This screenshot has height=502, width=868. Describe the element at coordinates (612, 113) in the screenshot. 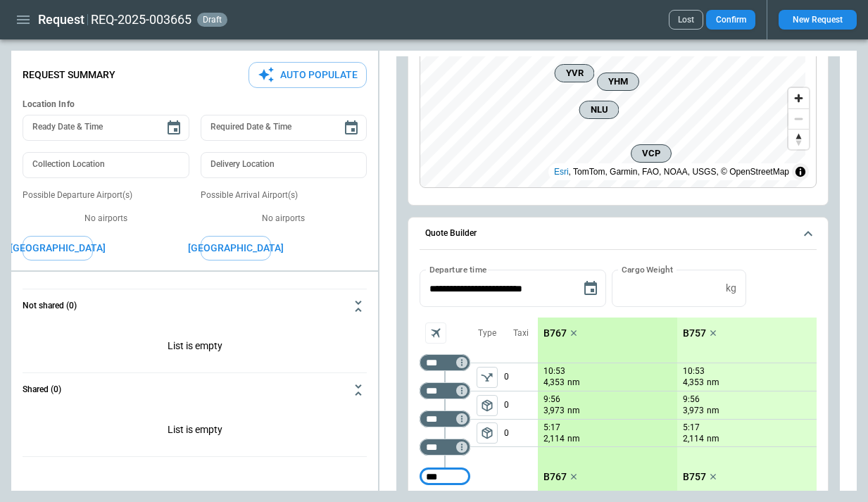

I see `canvas: Map` at that location.